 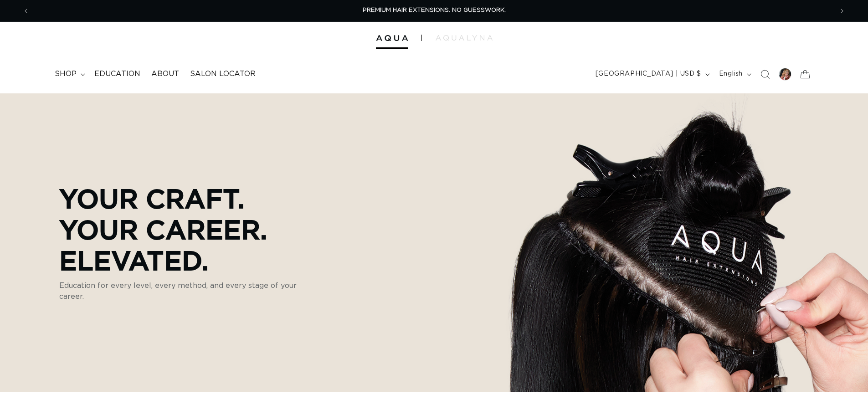 What do you see at coordinates (731, 74) in the screenshot?
I see `span: English` at bounding box center [731, 74].